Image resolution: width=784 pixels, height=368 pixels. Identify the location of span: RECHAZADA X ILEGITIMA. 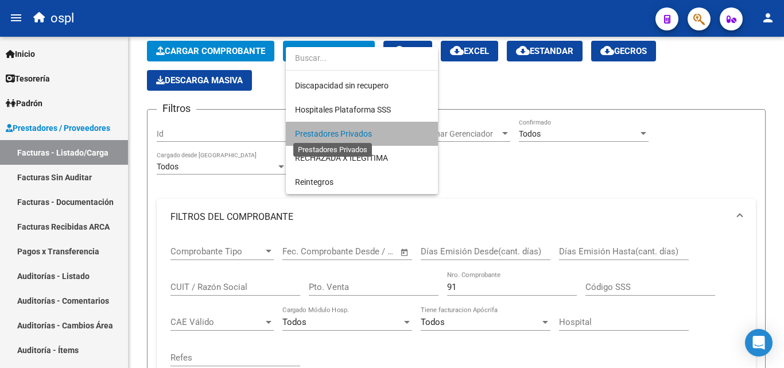
(342, 158).